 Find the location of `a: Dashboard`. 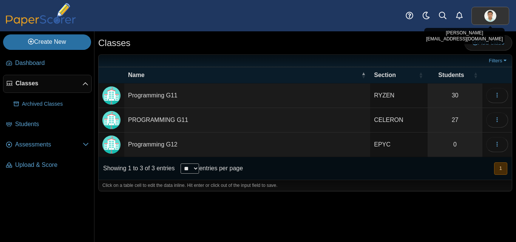

a: Dashboard is located at coordinates (47, 63).